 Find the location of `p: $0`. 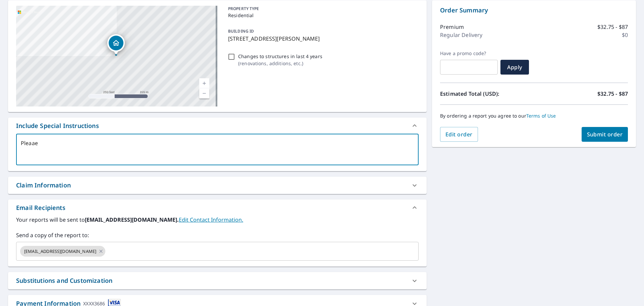

p: $0 is located at coordinates (625, 35).